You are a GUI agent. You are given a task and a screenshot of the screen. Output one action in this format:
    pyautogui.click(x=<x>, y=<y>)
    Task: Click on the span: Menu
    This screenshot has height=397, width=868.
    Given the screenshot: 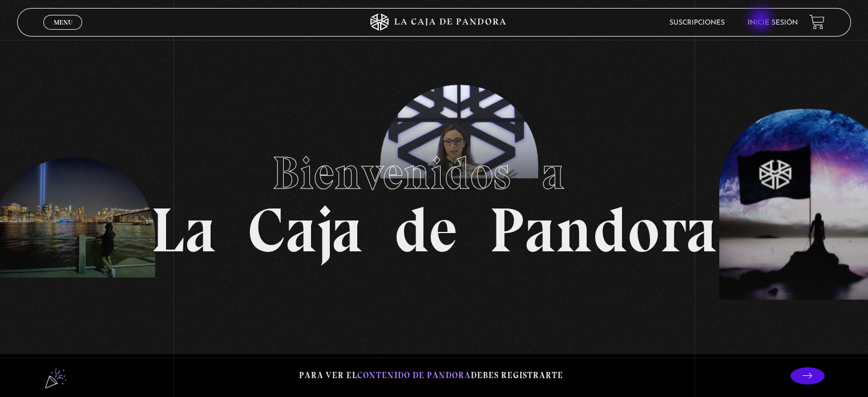 What is the action you would take?
    pyautogui.click(x=63, y=23)
    